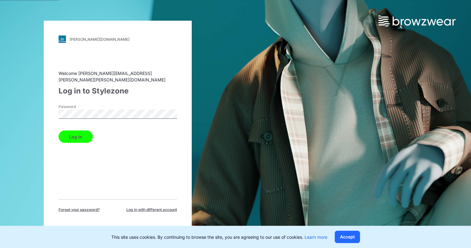 This screenshot has height=248, width=471. I want to click on button: Log in, so click(76, 137).